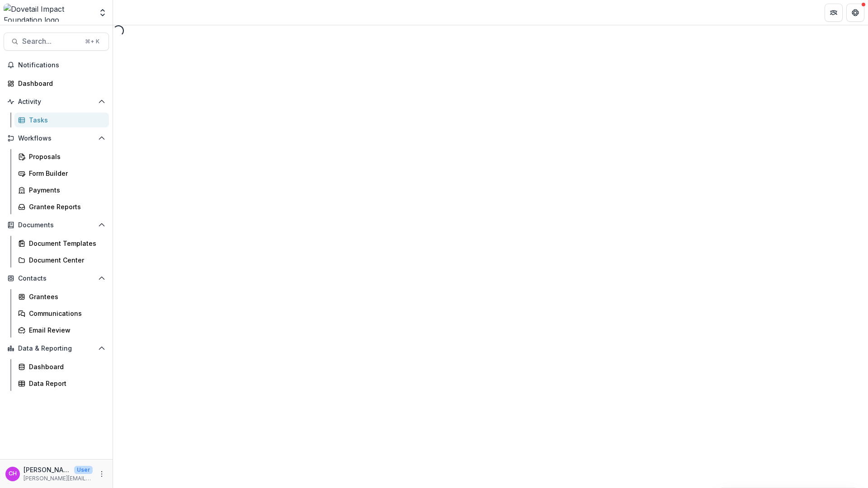 This screenshot has height=488, width=868. What do you see at coordinates (61, 313) in the screenshot?
I see `a: Communications` at bounding box center [61, 313].